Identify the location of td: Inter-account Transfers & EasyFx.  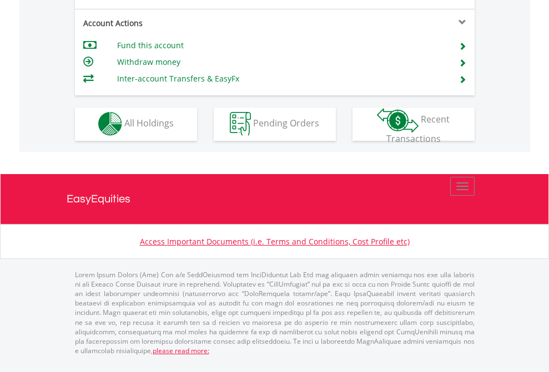
(281, 79).